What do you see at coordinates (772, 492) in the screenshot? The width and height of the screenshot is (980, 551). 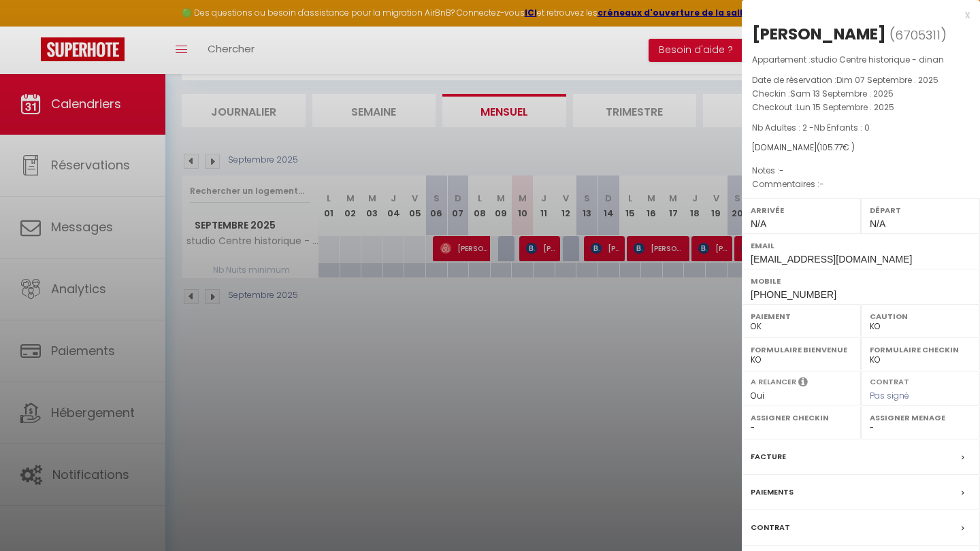 I see `label: Paiements` at bounding box center [772, 492].